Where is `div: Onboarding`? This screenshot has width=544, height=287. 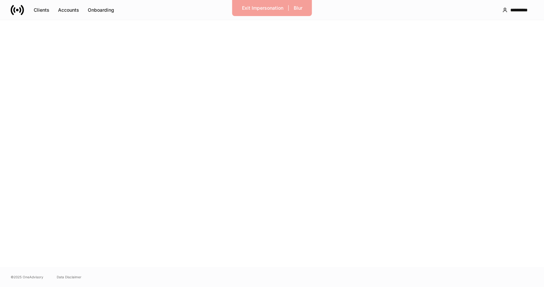 div: Onboarding is located at coordinates (101, 10).